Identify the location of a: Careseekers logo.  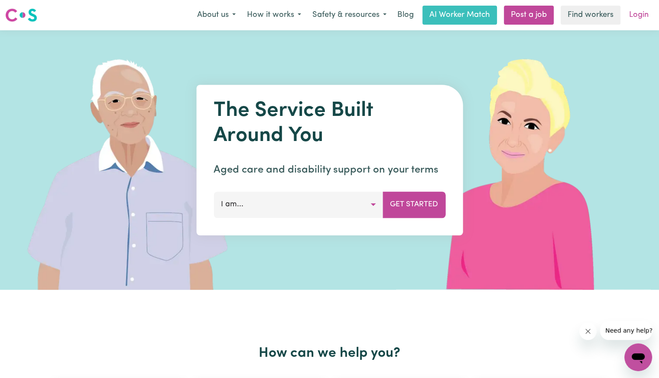
(21, 15).